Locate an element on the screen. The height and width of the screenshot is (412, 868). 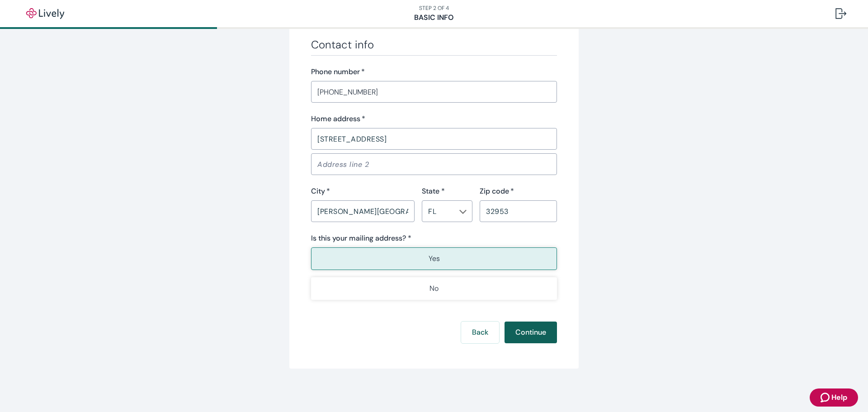
button: Continue is located at coordinates (531, 332).